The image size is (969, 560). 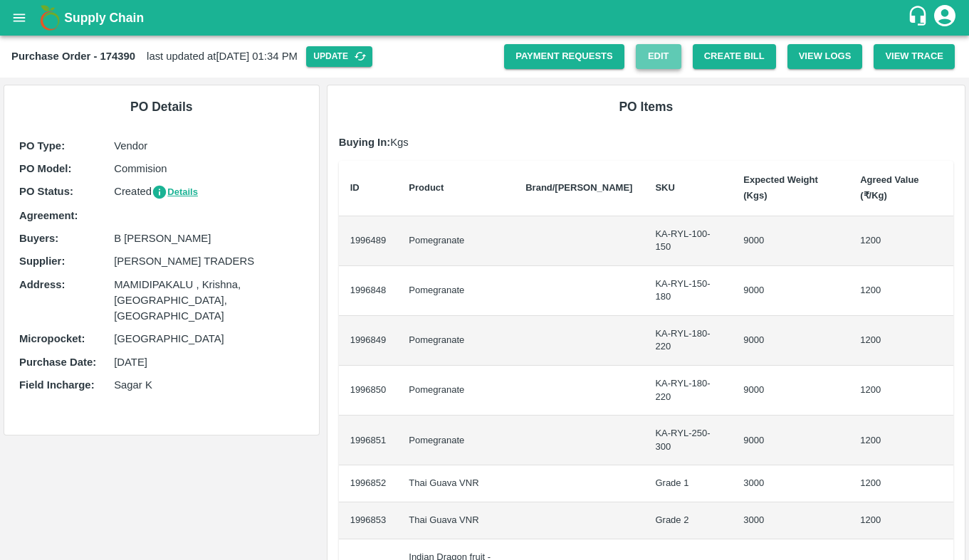 What do you see at coordinates (688, 521) in the screenshot?
I see `td: Grade 2` at bounding box center [688, 521].